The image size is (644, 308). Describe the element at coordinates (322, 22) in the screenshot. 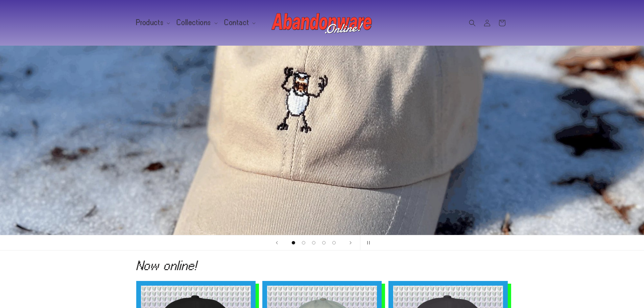

I see `a: Abandonware` at that location.